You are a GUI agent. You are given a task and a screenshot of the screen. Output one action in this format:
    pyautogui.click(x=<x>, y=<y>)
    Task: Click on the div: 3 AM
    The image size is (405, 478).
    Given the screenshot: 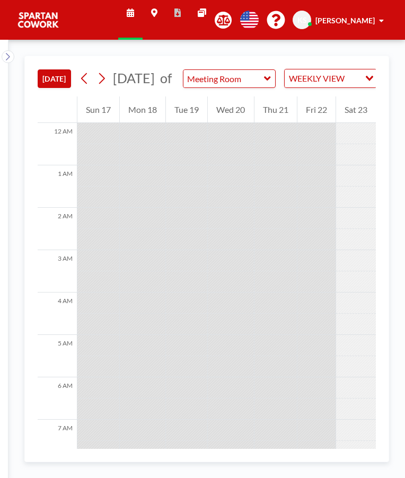 What is the action you would take?
    pyautogui.click(x=57, y=271)
    